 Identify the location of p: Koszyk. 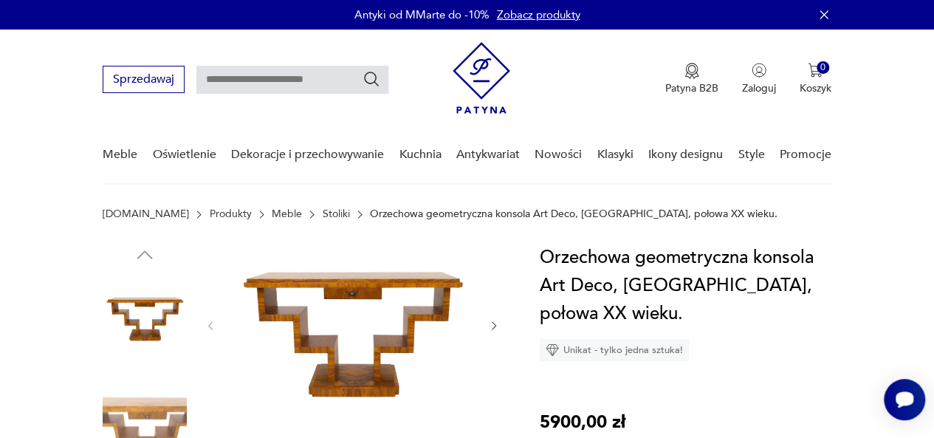
(815, 88).